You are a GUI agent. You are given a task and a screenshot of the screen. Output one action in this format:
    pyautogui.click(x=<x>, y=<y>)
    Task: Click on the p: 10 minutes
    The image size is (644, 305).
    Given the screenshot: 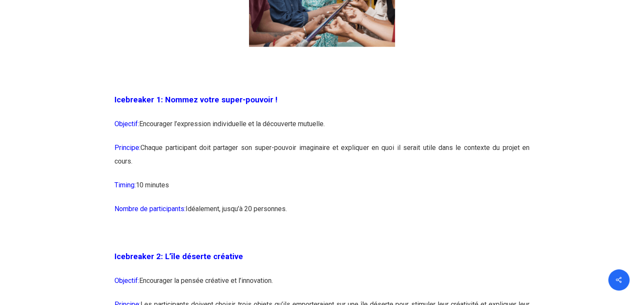 What is the action you would take?
    pyautogui.click(x=321, y=190)
    